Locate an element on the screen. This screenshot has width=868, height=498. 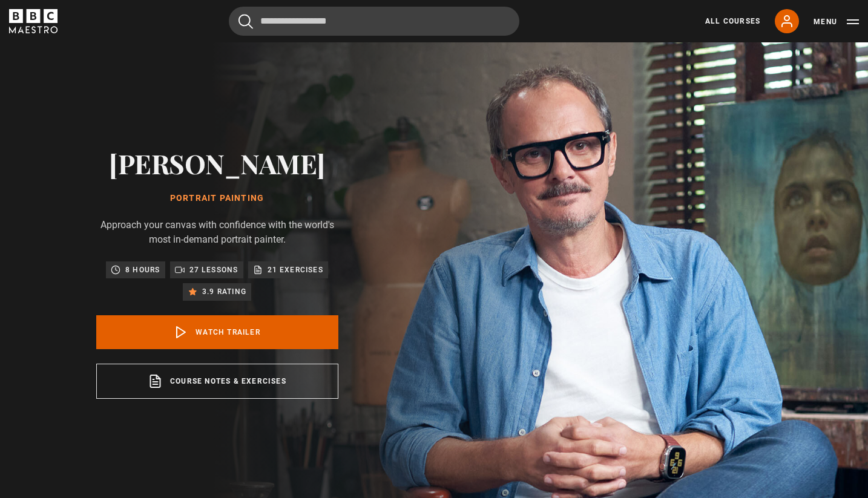
input: Search is located at coordinates (374, 21).